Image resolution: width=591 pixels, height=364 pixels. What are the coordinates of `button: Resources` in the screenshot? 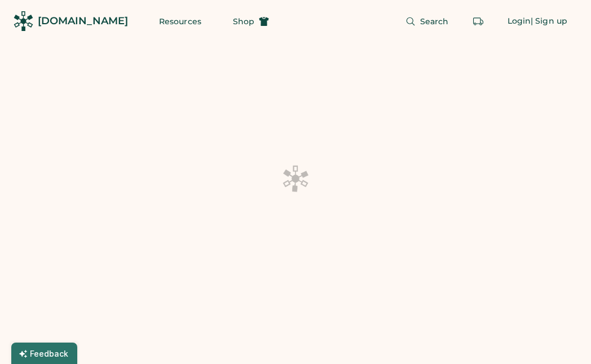 It's located at (180, 21).